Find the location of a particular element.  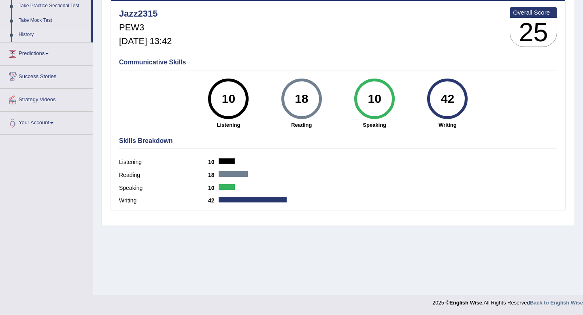

h5: PEW3 is located at coordinates (145, 28).